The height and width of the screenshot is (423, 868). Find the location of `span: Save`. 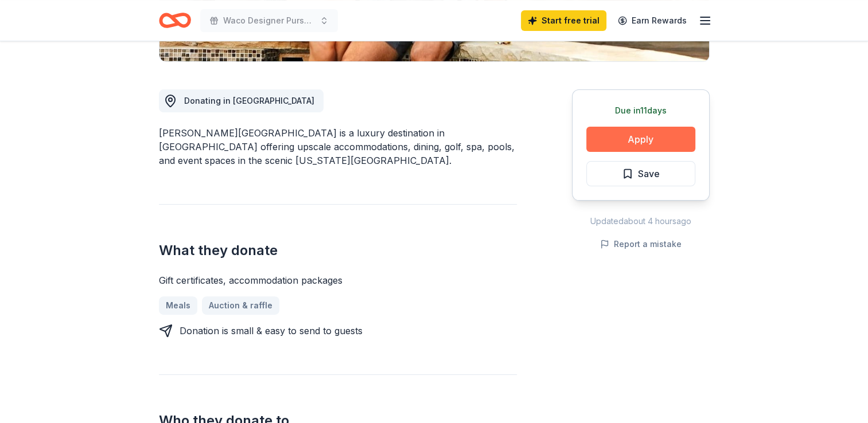

span: Save is located at coordinates (648, 174).